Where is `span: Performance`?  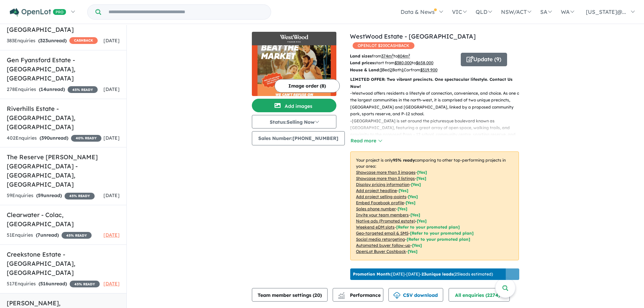 span: Performance is located at coordinates (360, 295).